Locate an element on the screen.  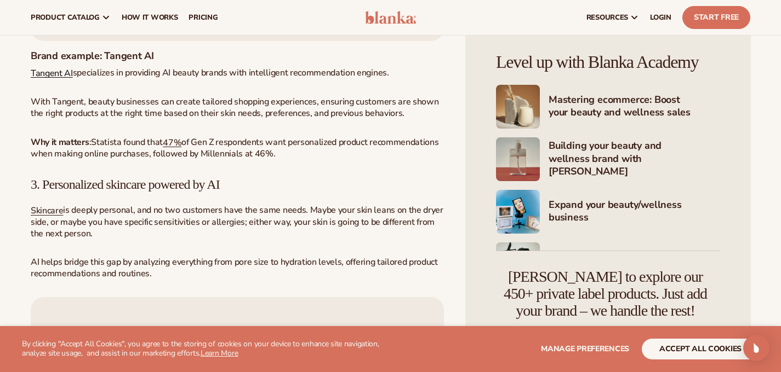
span: How It Works is located at coordinates (150, 18).